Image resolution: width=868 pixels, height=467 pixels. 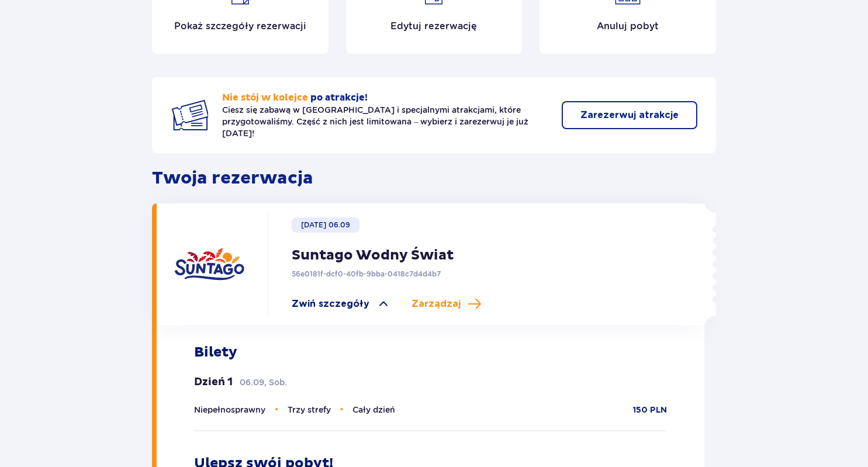 What do you see at coordinates (263, 382) in the screenshot?
I see `p: 06.09, Sob.` at bounding box center [263, 382].